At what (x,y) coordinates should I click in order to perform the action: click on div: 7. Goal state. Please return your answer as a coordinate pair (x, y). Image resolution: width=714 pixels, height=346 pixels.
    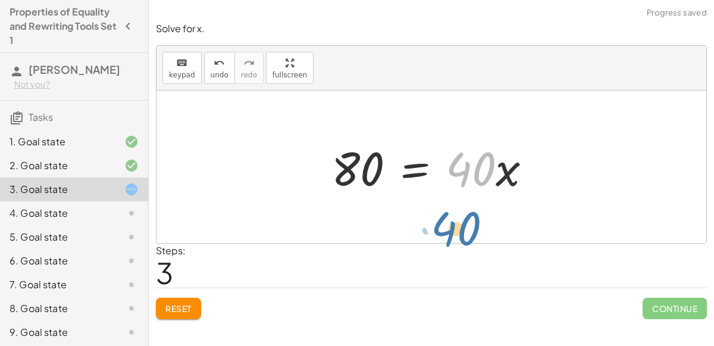
    Looking at the image, I should click on (57, 284).